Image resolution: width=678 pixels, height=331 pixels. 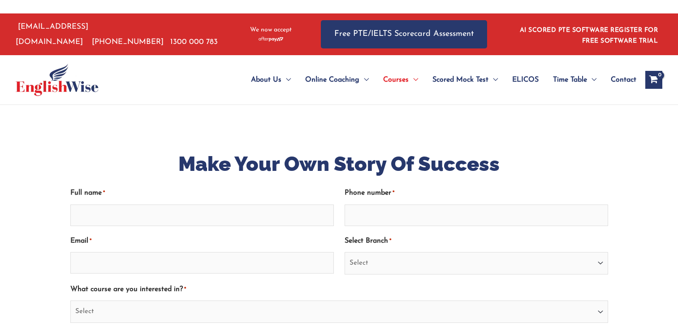 What do you see at coordinates (87, 193) in the screenshot?
I see `label: Full name` at bounding box center [87, 193].